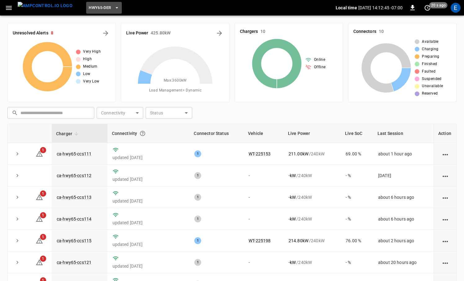  I want to click on span: Unavailable, so click(432, 86).